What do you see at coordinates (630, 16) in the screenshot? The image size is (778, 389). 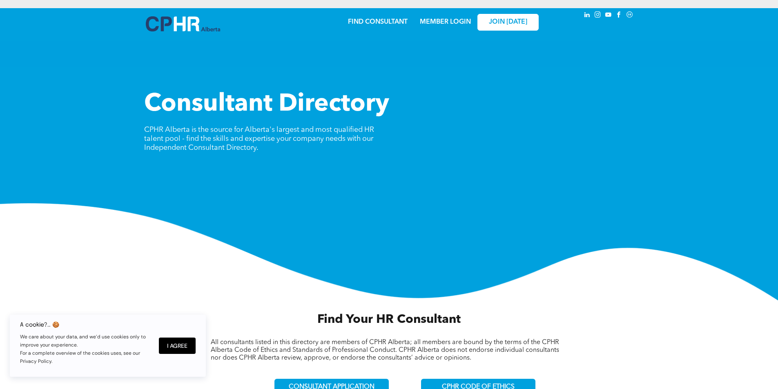 I see `a: Social network` at bounding box center [630, 16].